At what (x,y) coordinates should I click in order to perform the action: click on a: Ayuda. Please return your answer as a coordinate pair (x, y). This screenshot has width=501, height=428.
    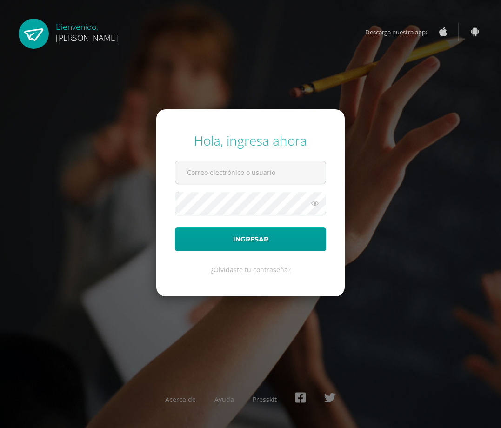
    Looking at the image, I should click on (224, 399).